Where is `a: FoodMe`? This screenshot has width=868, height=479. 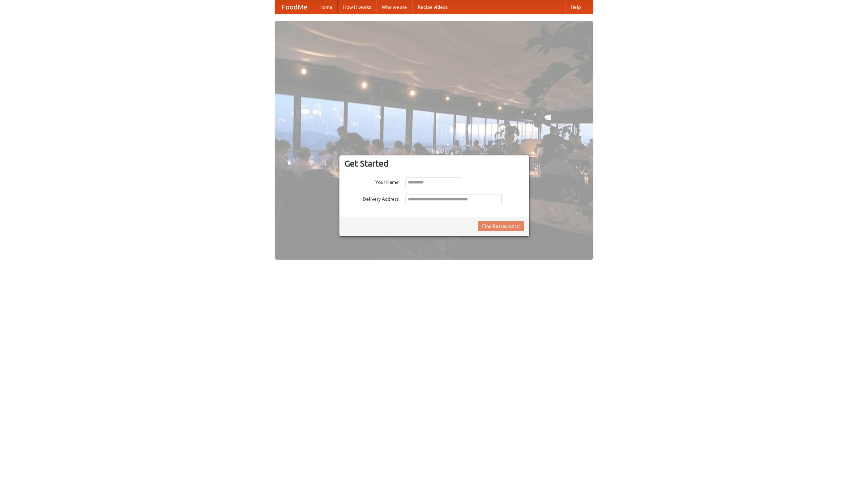
a: FoodMe is located at coordinates (294, 7).